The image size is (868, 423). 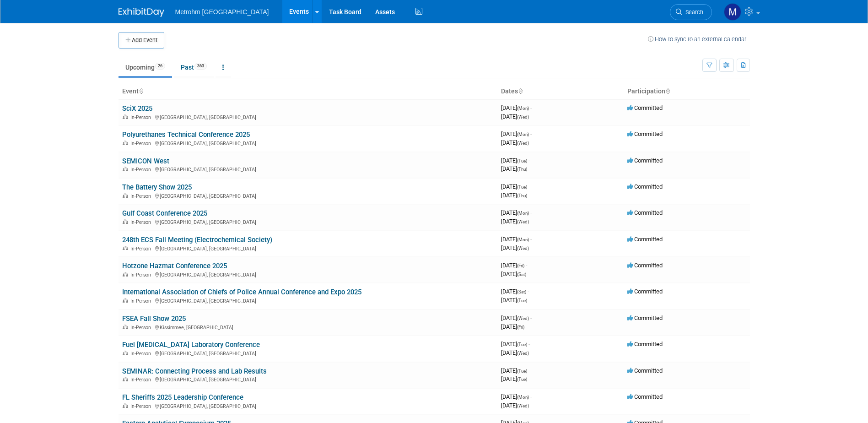 I want to click on a: How to sync to an external calendar..., so click(x=698, y=39).